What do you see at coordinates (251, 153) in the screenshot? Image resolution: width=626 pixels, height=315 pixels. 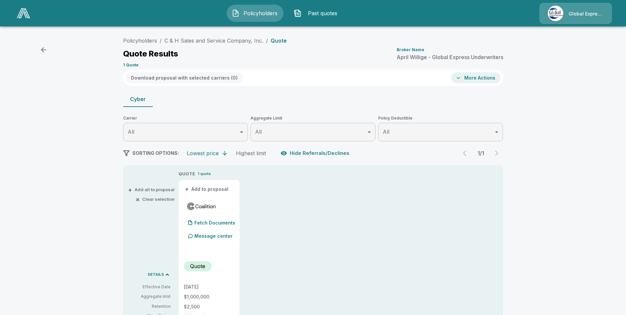 I see `div: Highest limit` at bounding box center [251, 153].